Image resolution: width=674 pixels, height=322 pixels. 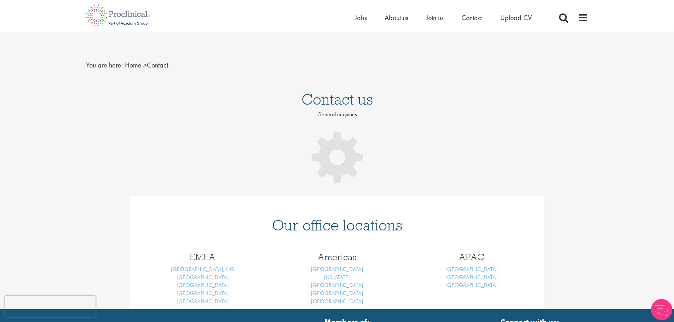 What do you see at coordinates (435, 18) in the screenshot?
I see `a: Join us` at bounding box center [435, 18].